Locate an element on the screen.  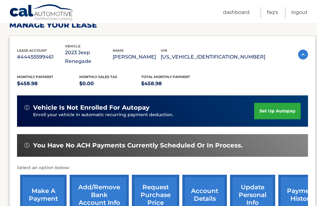
span: lease account is located at coordinates (32, 51).